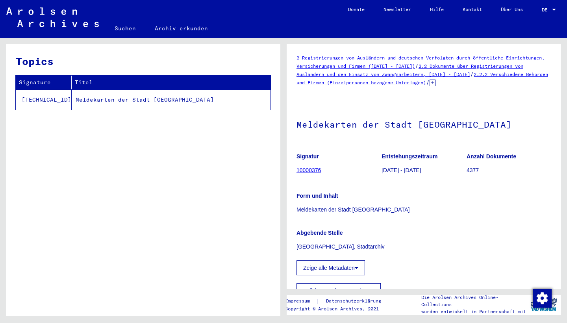  I want to click on p: wurden entwickelt in Partnerschaft mit, so click(474, 311).